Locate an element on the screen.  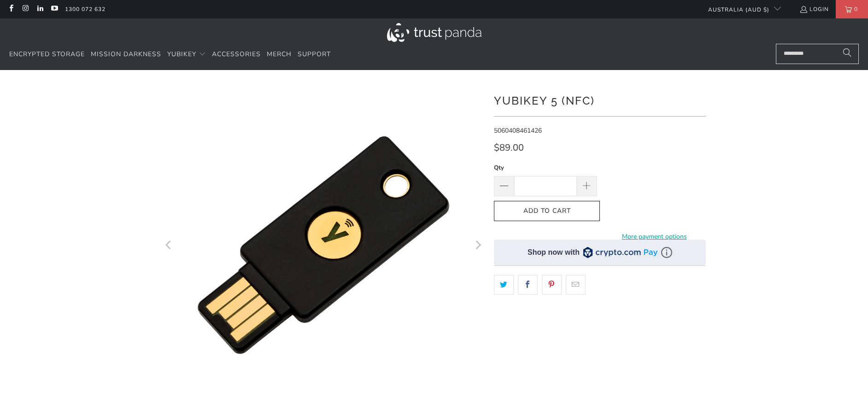
a: Trust Panda Australia on LinkedIn is located at coordinates (39, 9).